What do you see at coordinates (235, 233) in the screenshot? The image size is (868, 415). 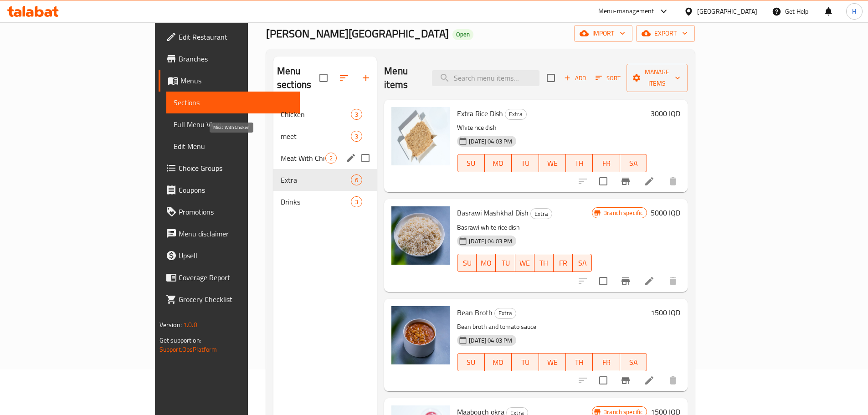 I see `span: Menu disclaimer` at bounding box center [235, 233].